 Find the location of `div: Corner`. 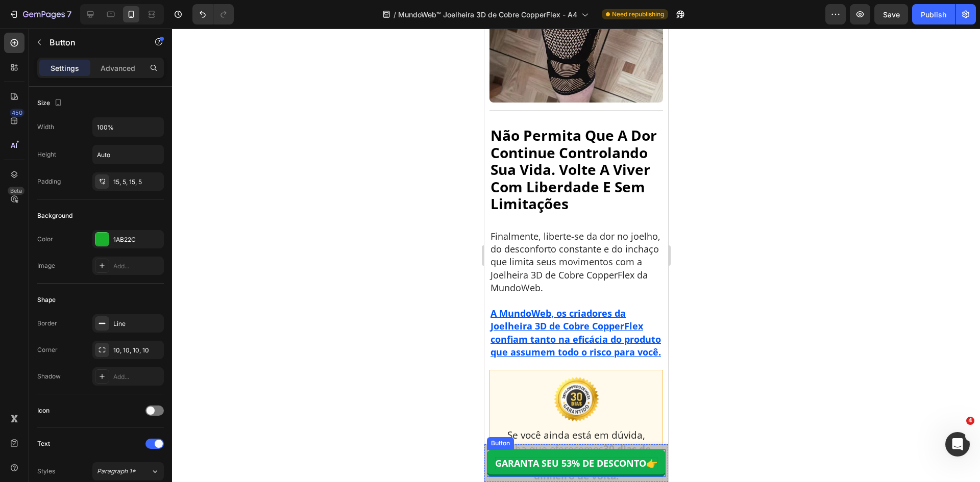

div: Corner is located at coordinates (48, 350).